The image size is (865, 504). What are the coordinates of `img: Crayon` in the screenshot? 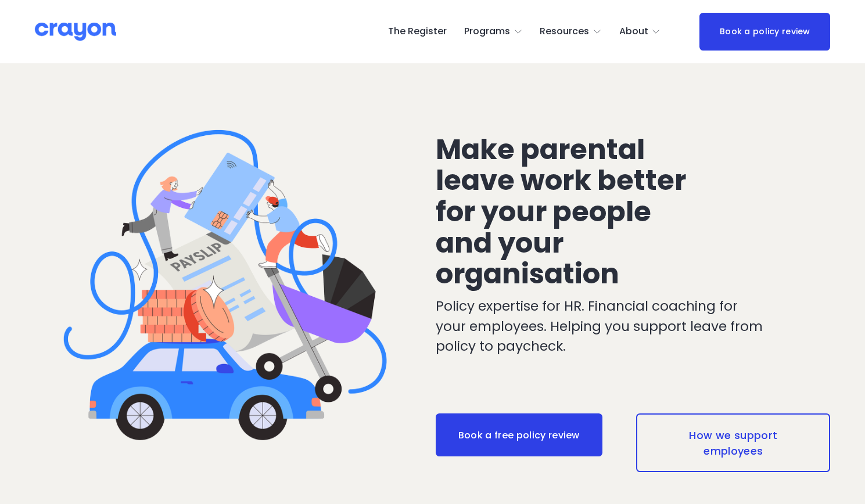 It's located at (76, 31).